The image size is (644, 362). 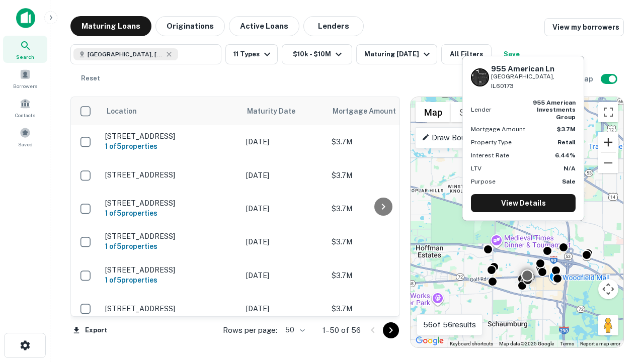 I want to click on p: 1–50 of 56, so click(x=342, y=330).